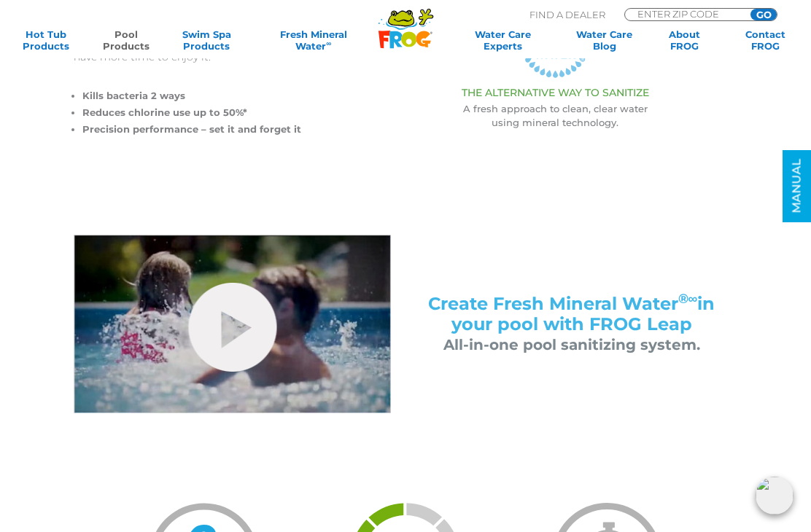  What do you see at coordinates (223, 129) in the screenshot?
I see `li: Precision performance – set it and forget it` at bounding box center [223, 129].